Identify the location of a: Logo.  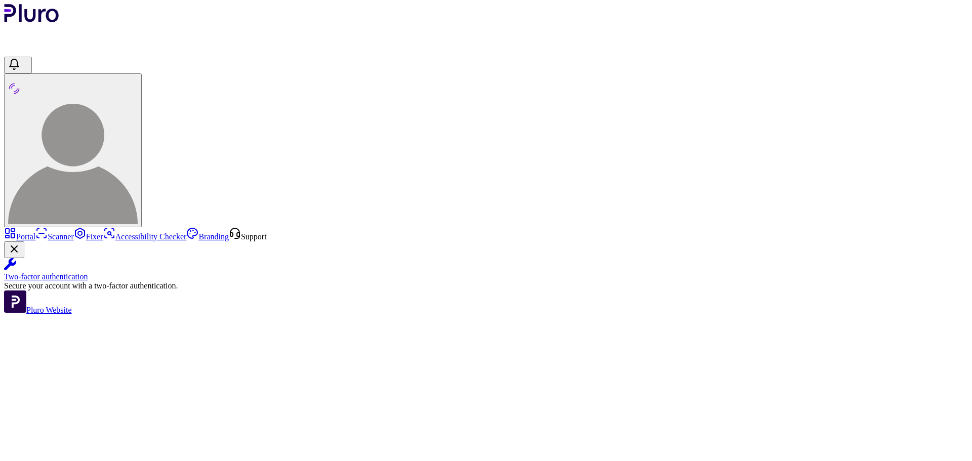
(31, 19).